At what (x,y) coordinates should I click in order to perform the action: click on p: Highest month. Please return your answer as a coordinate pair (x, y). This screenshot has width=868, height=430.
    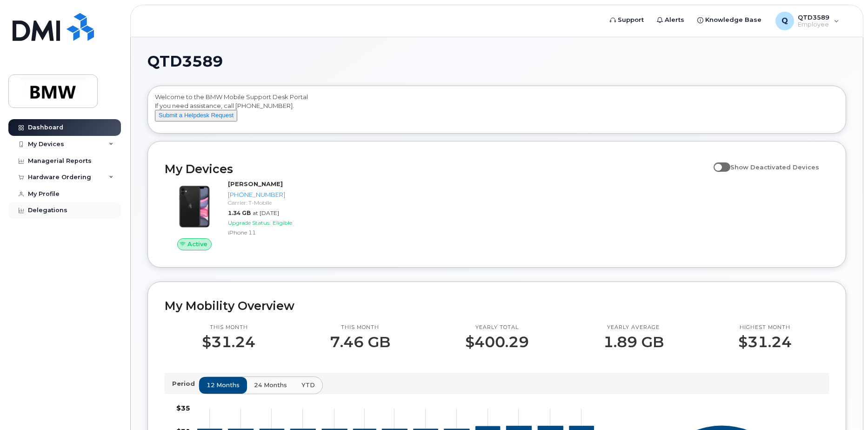
    Looking at the image, I should click on (764, 328).